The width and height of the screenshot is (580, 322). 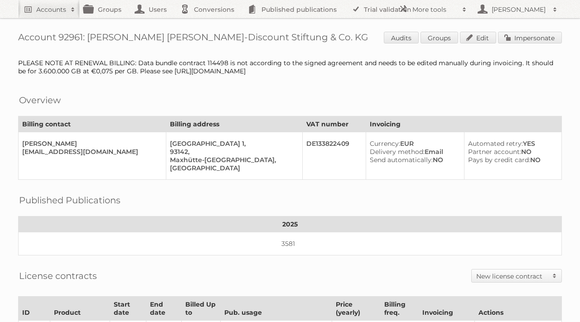 What do you see at coordinates (512, 276) in the screenshot?
I see `h2: New license contract` at bounding box center [512, 276].